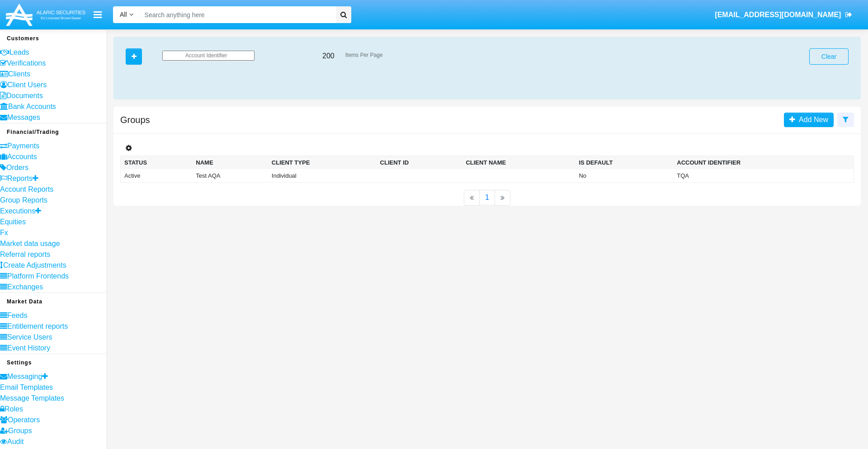 This screenshot has height=449, width=868. Describe the element at coordinates (328, 56) in the screenshot. I see `span: 200` at that location.